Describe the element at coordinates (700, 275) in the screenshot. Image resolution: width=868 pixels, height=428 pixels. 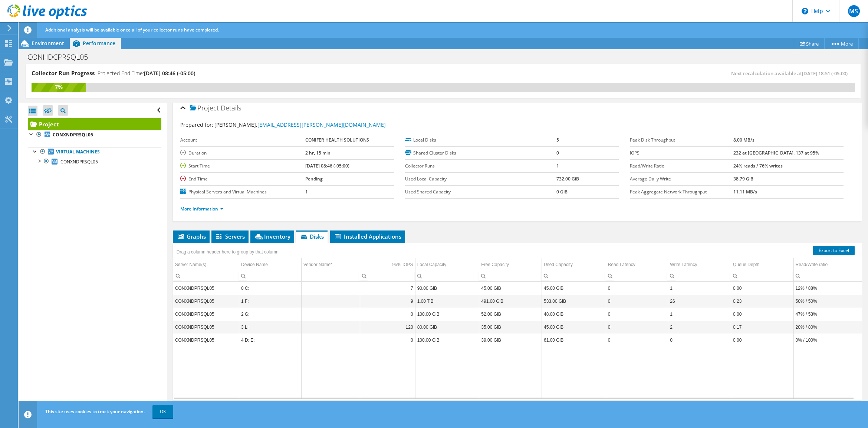
I see `td: Column Write Latency, Filter cell` at that location.